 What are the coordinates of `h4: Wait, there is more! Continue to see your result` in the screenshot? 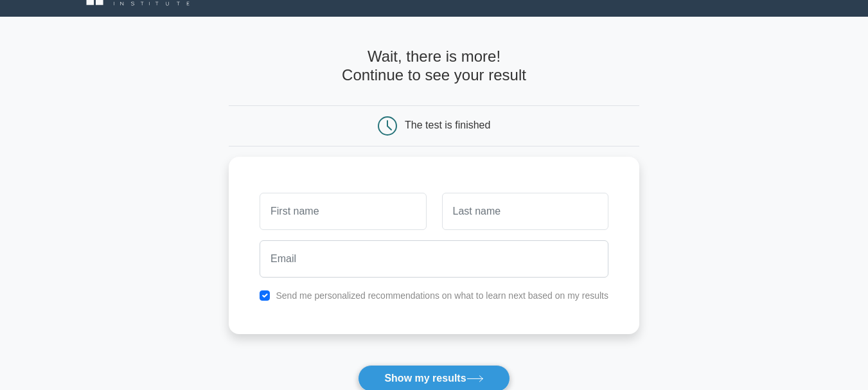 It's located at (434, 66).